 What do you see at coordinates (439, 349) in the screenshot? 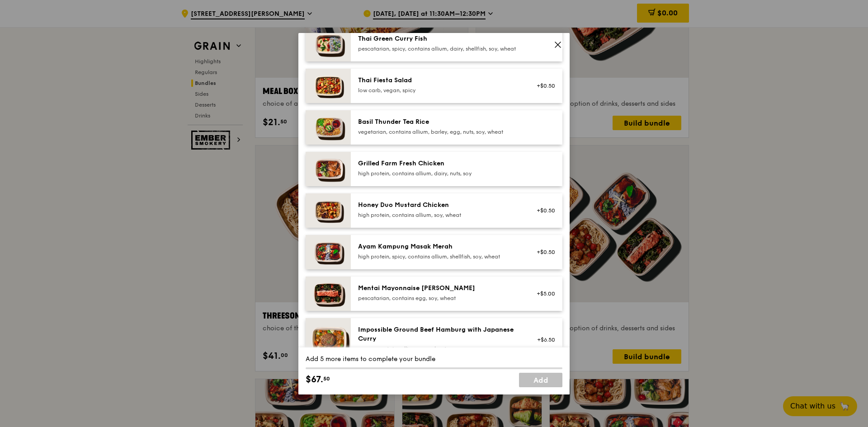
I see `div: vegan, contains allium, soy, wheat` at bounding box center [439, 349].